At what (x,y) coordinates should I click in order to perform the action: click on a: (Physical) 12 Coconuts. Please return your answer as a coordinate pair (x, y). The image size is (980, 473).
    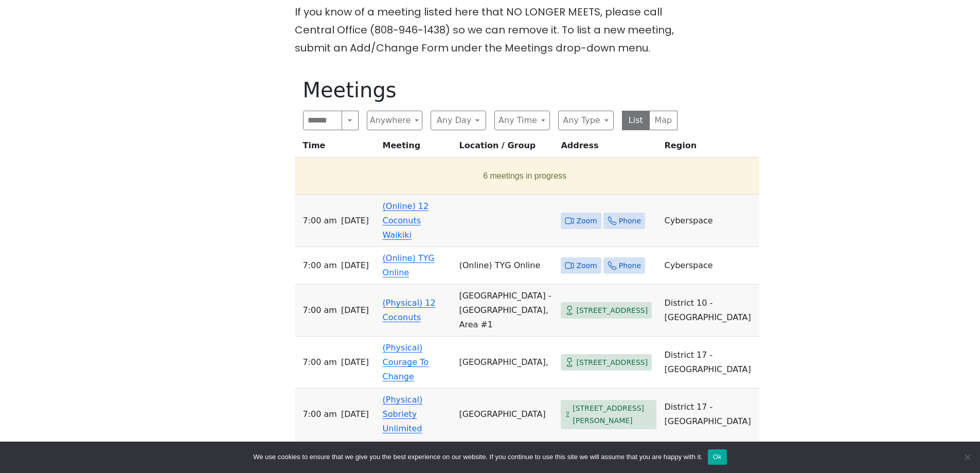
    Looking at the image, I should click on (409, 310).